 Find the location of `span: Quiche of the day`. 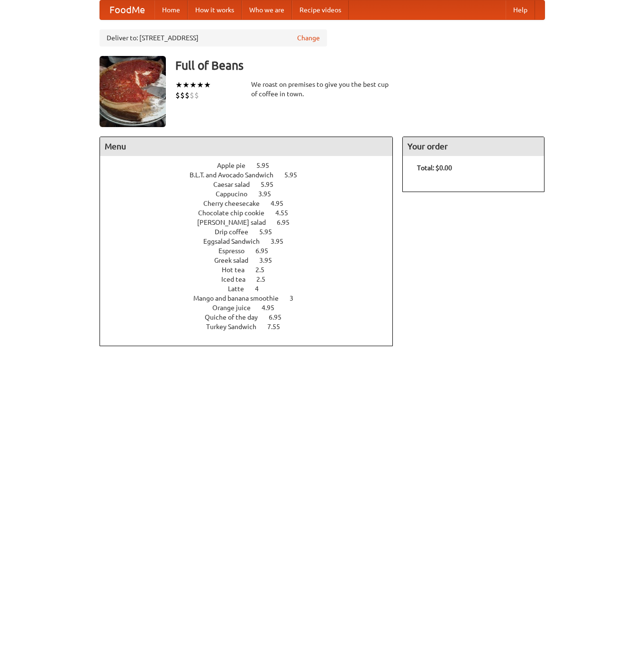

span: Quiche of the day is located at coordinates (236, 317).